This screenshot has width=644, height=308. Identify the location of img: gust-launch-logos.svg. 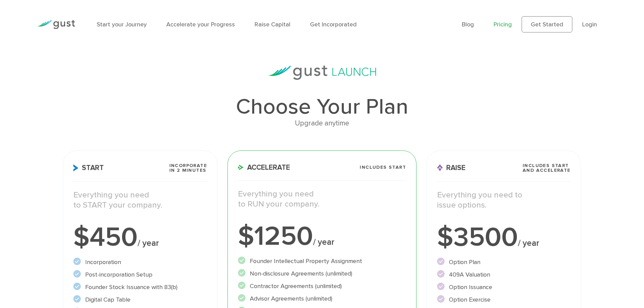
(322, 72).